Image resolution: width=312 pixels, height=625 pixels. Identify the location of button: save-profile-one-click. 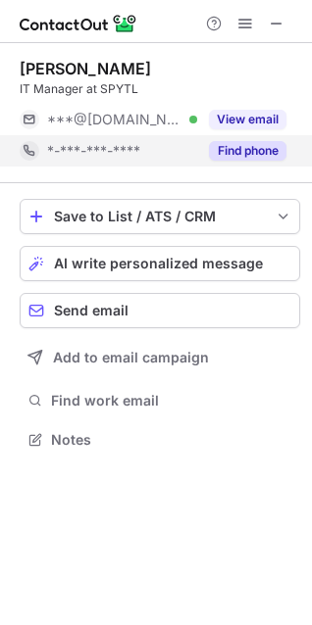
(160, 217).